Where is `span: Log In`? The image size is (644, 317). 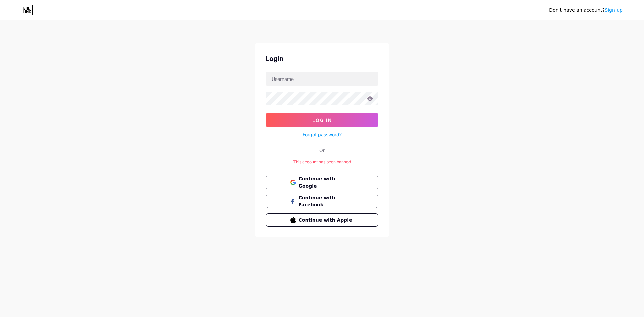 span: Log In is located at coordinates (322, 120).